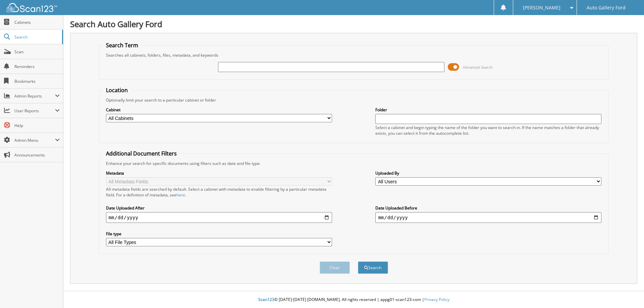 This screenshot has height=308, width=644. I want to click on label: Metadata, so click(219, 173).